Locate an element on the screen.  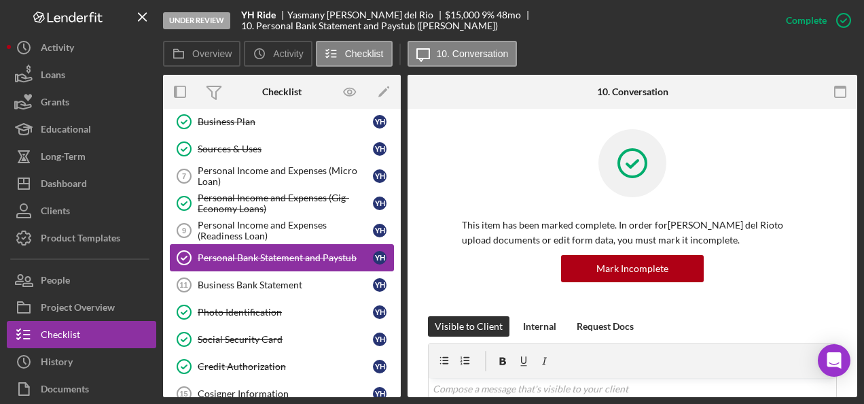
div: Educational is located at coordinates (66, 130).